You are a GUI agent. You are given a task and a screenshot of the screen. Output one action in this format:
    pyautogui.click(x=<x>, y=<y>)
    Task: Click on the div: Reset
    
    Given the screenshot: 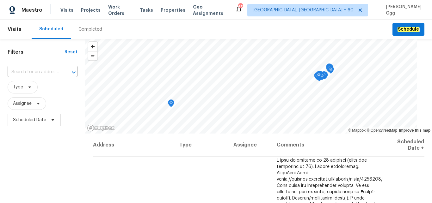 What is the action you would take?
    pyautogui.click(x=71, y=52)
    